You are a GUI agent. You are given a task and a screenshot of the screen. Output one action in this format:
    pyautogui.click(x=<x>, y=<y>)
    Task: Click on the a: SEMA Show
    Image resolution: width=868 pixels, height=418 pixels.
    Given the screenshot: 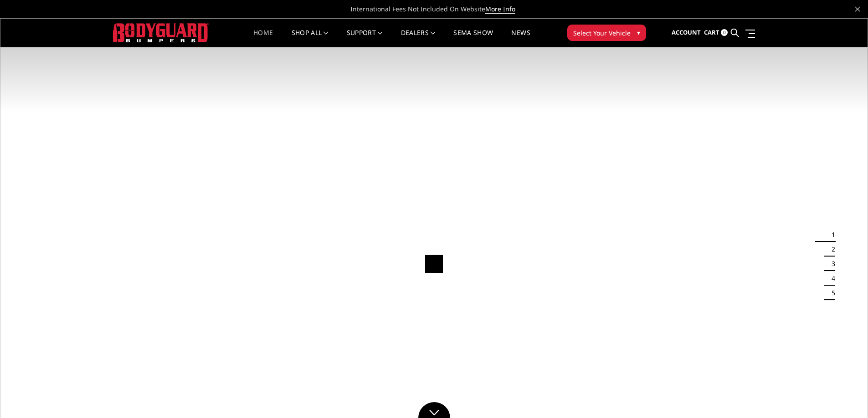 What is the action you would take?
    pyautogui.click(x=473, y=38)
    